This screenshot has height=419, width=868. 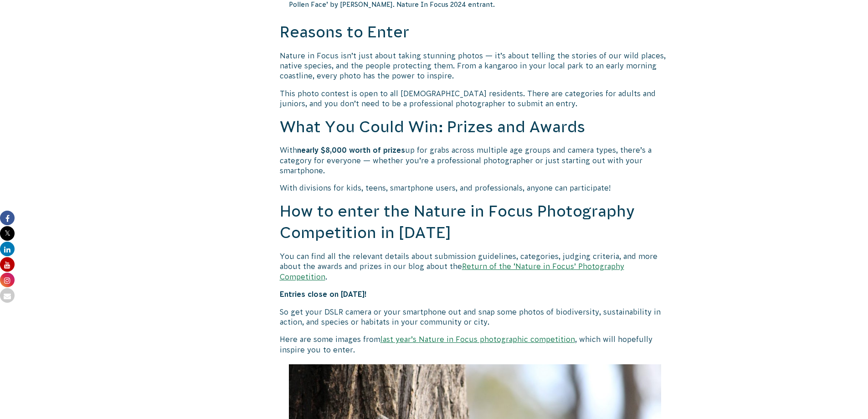 What do you see at coordinates (476, 127) in the screenshot?
I see `h2: What You Could Win: Prizes and Awards` at bounding box center [476, 127].